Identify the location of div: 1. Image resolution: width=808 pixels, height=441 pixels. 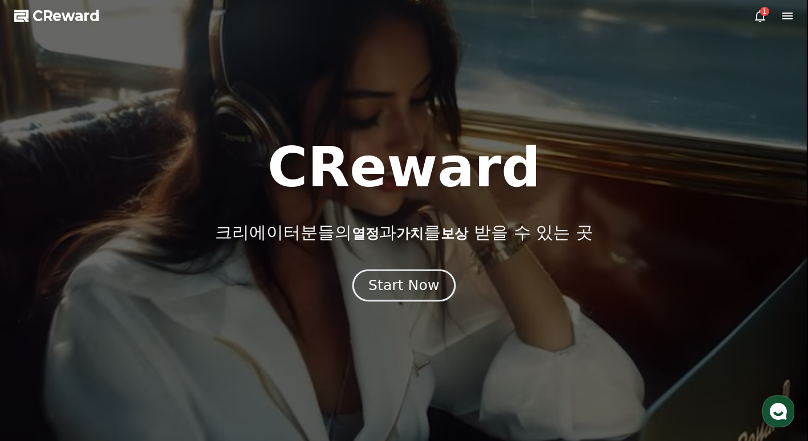
(764, 11).